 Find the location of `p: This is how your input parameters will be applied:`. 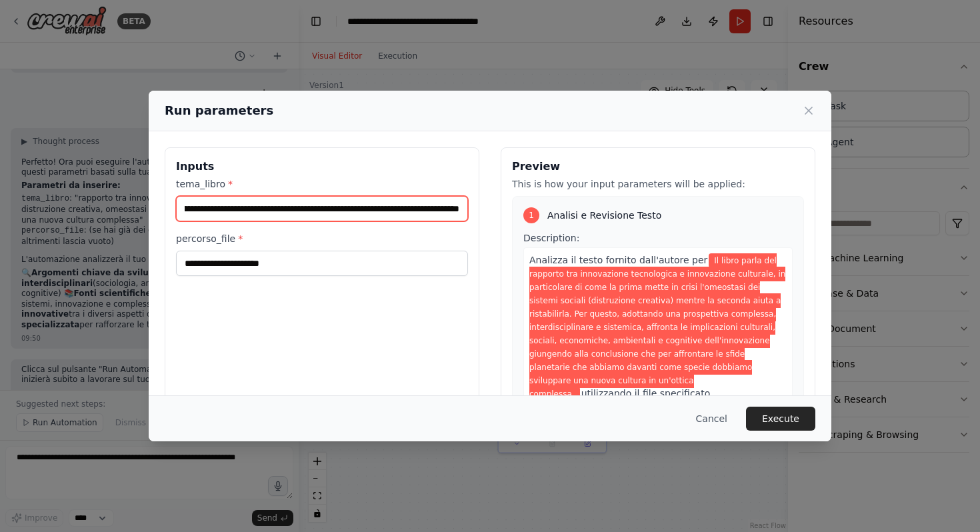

p: This is how your input parameters will be applied: is located at coordinates (658, 184).